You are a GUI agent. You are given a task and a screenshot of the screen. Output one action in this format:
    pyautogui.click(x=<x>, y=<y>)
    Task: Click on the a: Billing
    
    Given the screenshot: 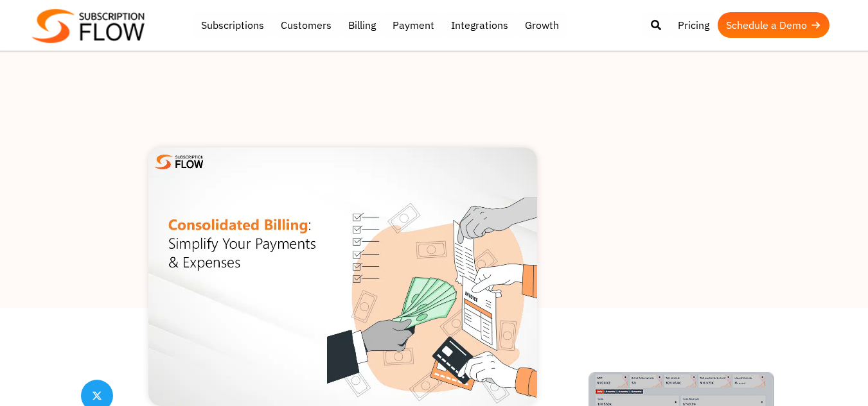 What is the action you would take?
    pyautogui.click(x=362, y=25)
    